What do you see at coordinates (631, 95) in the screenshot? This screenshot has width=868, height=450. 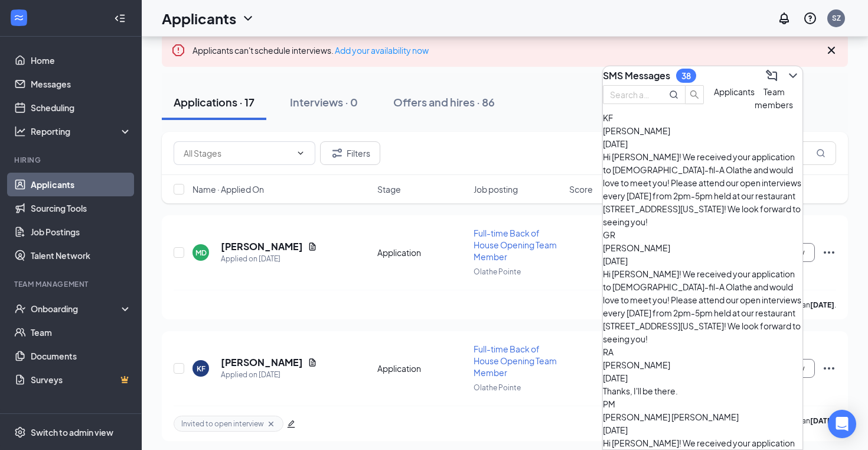 I see `input: Search applicant` at bounding box center [631, 95].